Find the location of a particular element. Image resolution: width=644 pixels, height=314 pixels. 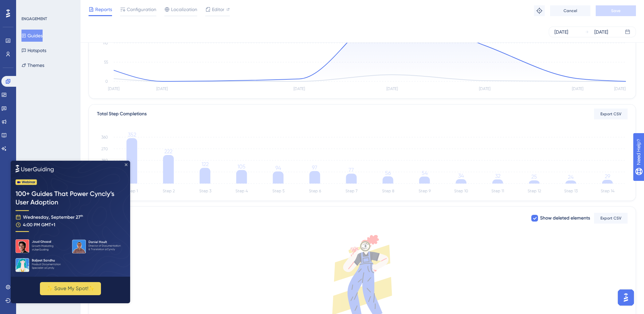

tspan: 0 is located at coordinates (107, 81).